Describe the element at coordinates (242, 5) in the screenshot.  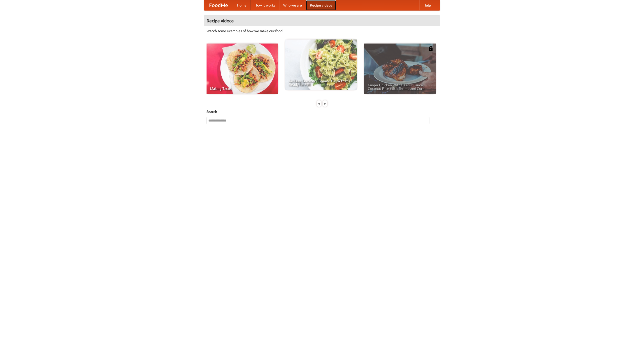
I see `a: Home` at that location.